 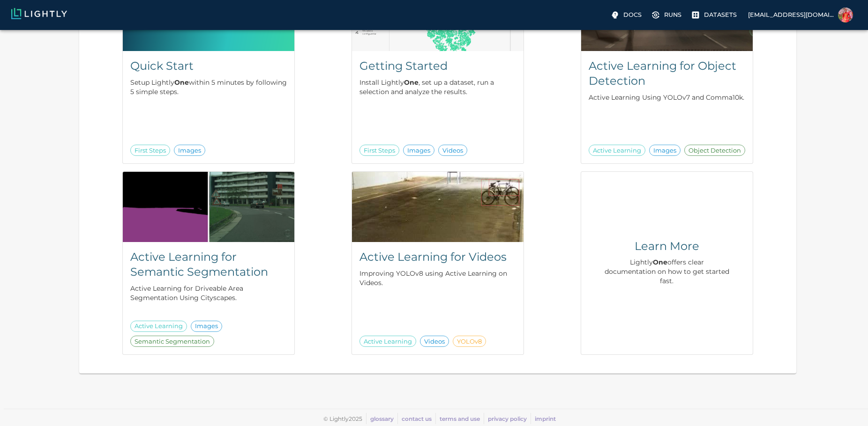 I want to click on span: Object Detection, so click(x=715, y=151).